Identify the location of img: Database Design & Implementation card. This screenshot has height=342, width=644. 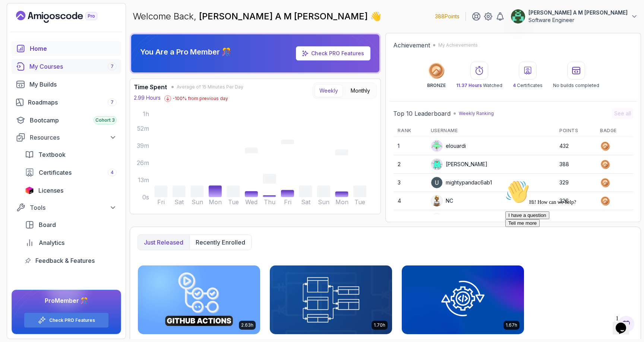
(331, 299).